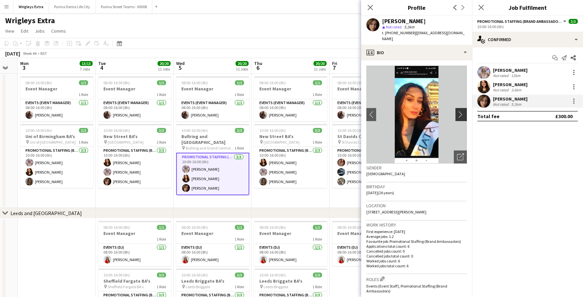 The width and height of the screenshot is (583, 297). I want to click on span: 4, so click(101, 68).